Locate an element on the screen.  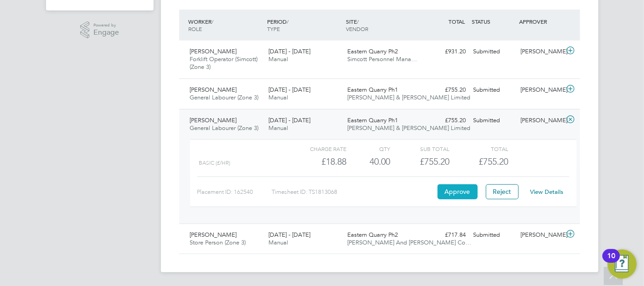
button: Reject is located at coordinates (502, 191).